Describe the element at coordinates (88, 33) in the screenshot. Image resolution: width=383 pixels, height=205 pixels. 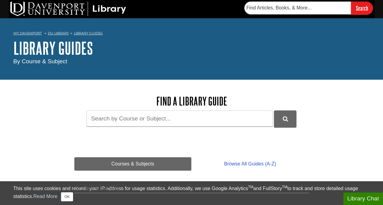
I see `a: Library Guides` at that location.